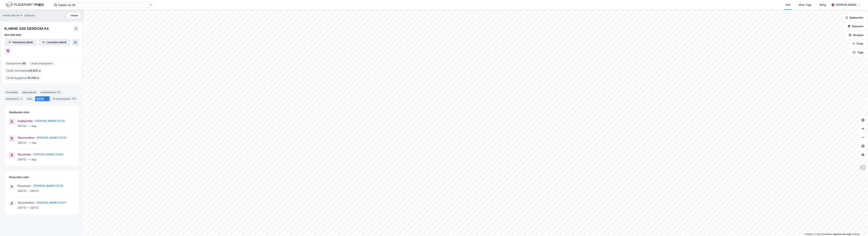 The width and height of the screenshot is (868, 236). Describe the element at coordinates (74, 16) in the screenshot. I see `button: Tilbake` at that location.